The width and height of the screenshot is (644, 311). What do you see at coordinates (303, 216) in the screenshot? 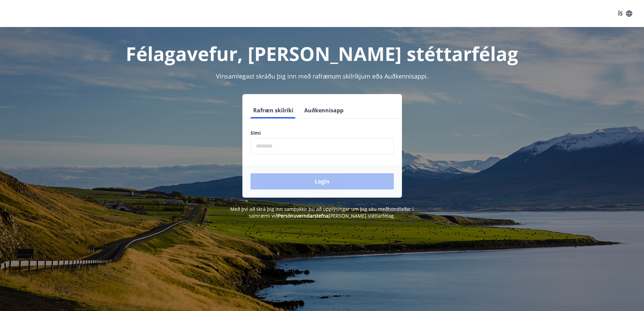
I see `a: Persónuverndarstefna` at bounding box center [303, 216].